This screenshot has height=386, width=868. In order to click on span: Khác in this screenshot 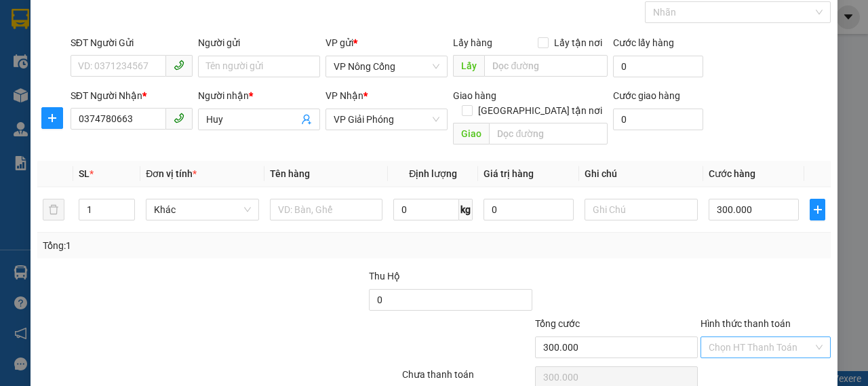, I will do `click(202, 209)`.